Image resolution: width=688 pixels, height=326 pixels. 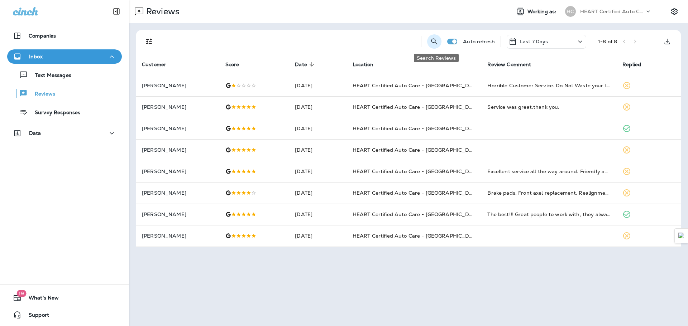 What do you see at coordinates (65, 112) in the screenshot?
I see `button: Survey Responses` at bounding box center [65, 112].